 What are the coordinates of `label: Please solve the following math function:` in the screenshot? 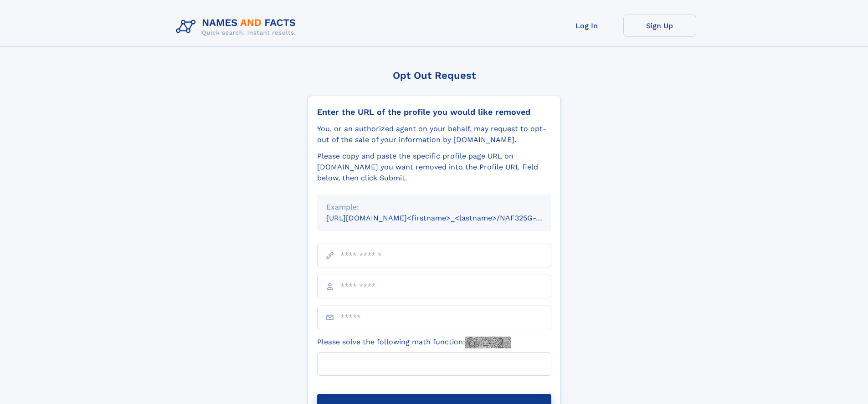 It's located at (413, 342).